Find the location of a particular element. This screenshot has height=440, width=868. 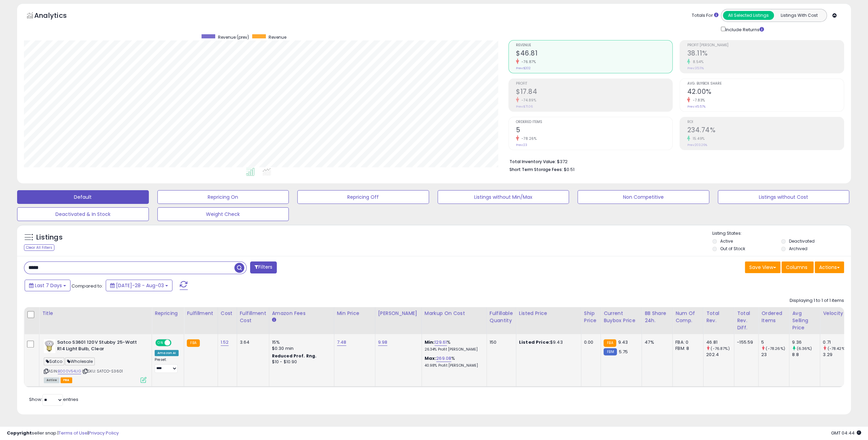

small: Prev: 203.26% is located at coordinates (697, 145).